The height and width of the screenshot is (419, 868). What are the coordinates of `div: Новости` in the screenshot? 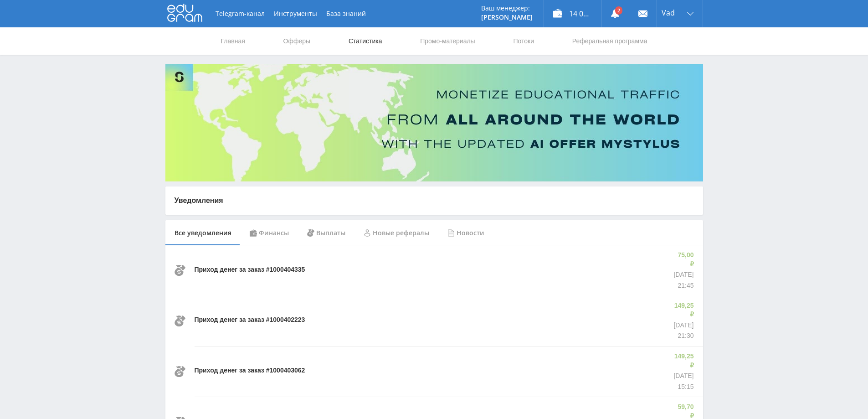 It's located at (466, 233).